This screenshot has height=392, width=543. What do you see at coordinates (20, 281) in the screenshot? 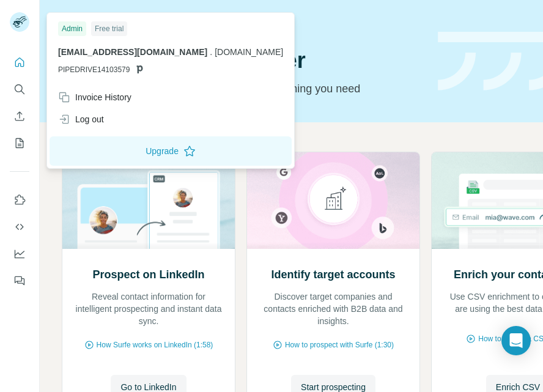
I see `button: Feedback` at bounding box center [20, 281].